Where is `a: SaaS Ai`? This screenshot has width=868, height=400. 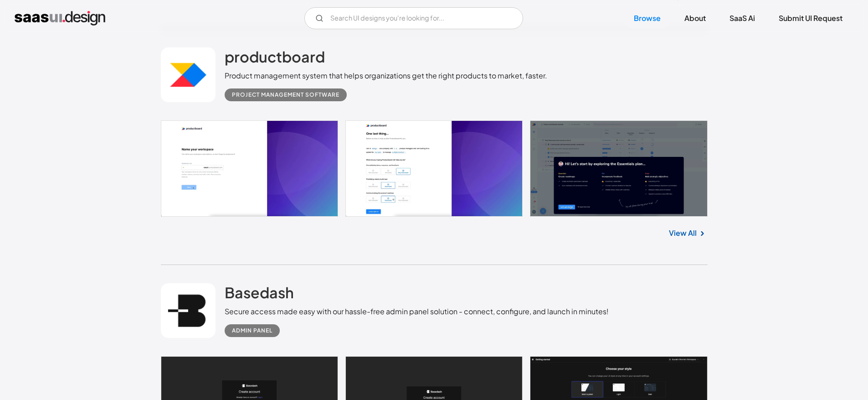
a: SaaS Ai is located at coordinates (742, 19).